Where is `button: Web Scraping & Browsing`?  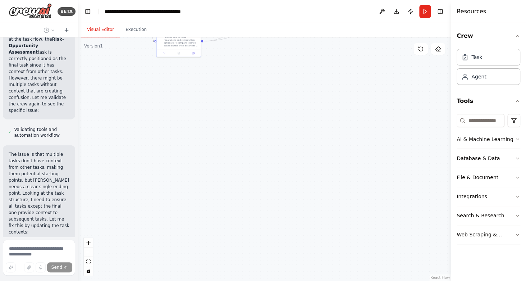
button: Web Scraping & Browsing is located at coordinates (488, 234).